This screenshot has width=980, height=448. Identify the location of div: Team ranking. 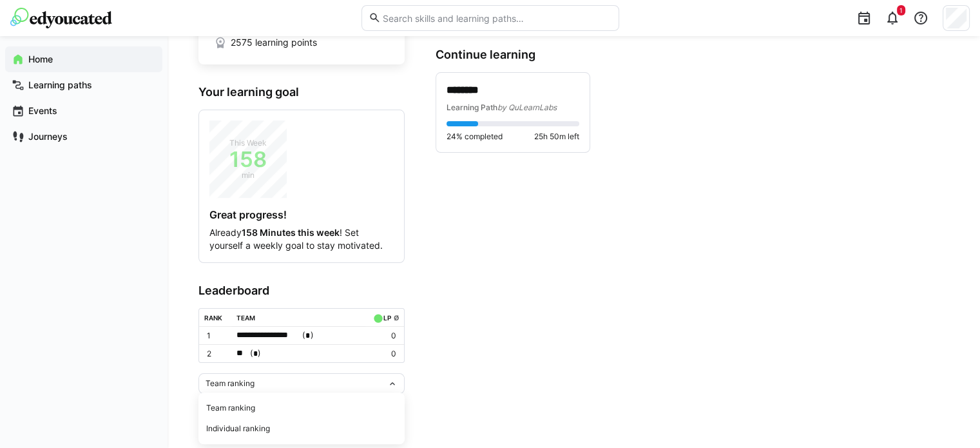
(301, 408).